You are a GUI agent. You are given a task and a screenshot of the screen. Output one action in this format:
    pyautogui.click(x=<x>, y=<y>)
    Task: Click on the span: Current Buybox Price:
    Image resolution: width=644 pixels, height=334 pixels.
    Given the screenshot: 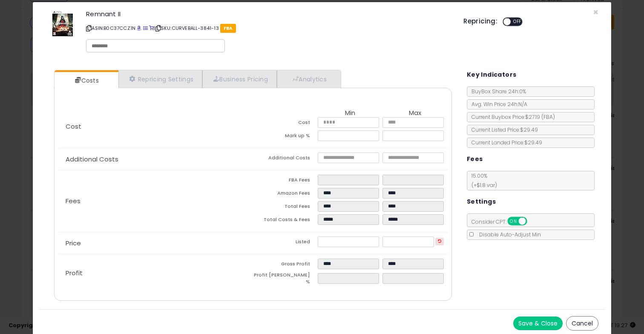 What is the action you would take?
    pyautogui.click(x=511, y=117)
    